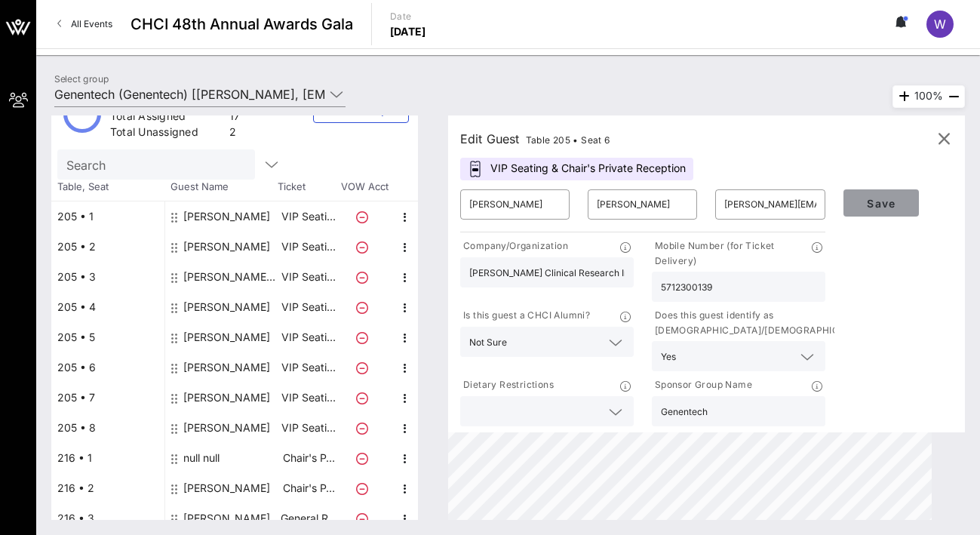 This screenshot has height=535, width=980. What do you see at coordinates (881, 203) in the screenshot?
I see `span: Save` at bounding box center [881, 203].